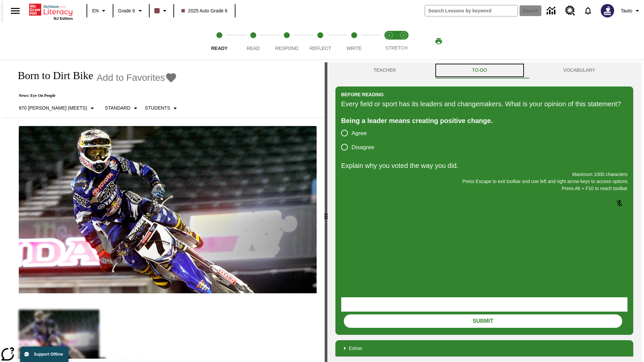 This screenshot has width=644, height=362. I want to click on span: EN, so click(95, 11).